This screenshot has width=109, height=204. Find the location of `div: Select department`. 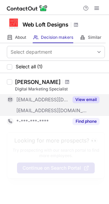

div: Select department is located at coordinates (31, 52).